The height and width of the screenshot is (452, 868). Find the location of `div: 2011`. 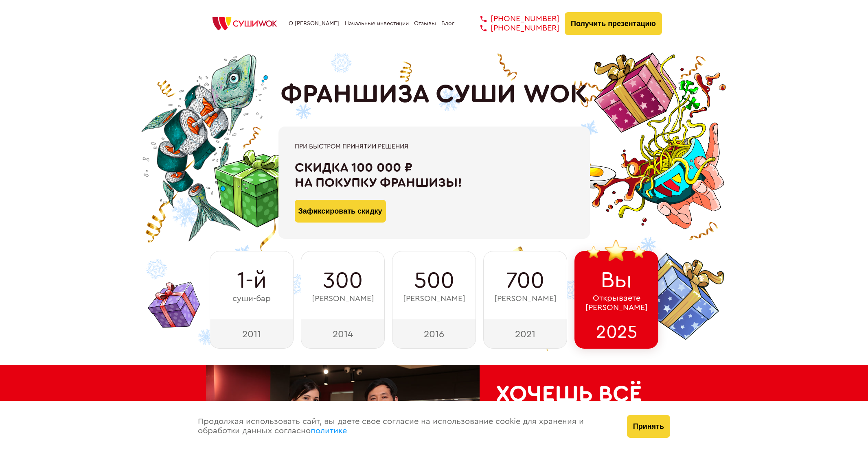

div: 2011 is located at coordinates (251, 334).